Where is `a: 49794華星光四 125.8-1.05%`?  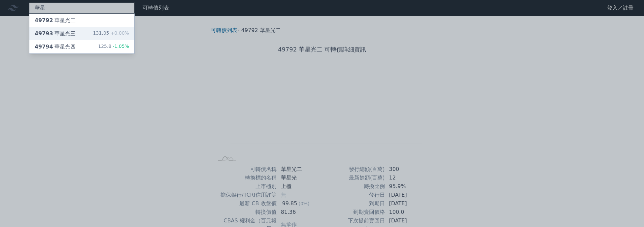 a: 49794華星光四 125.8-1.05% is located at coordinates (82, 47).